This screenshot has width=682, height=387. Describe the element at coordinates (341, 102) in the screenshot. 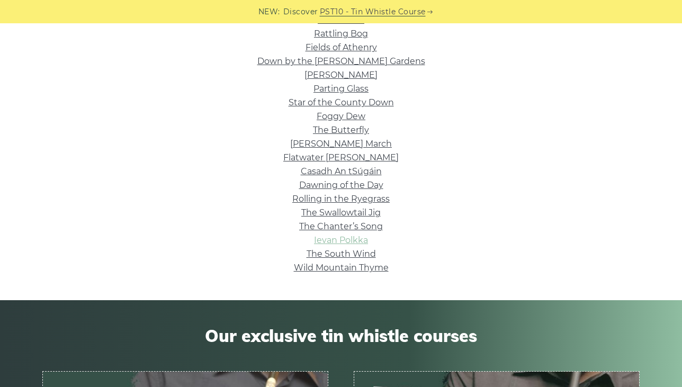

I see `a: Star of the County Down` at that location.